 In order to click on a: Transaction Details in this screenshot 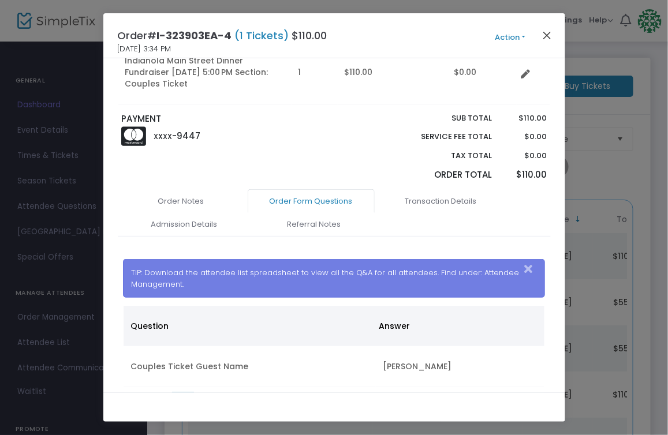, I will do `click(441, 202)`.